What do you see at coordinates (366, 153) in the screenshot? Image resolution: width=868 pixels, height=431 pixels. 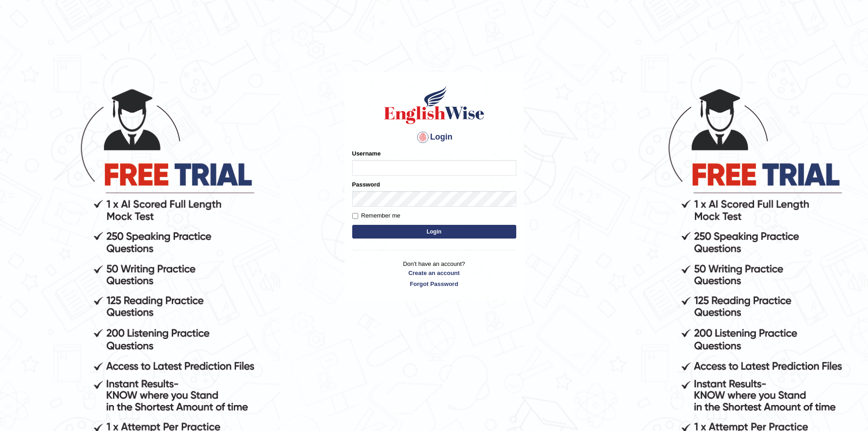 I see `label: Username` at bounding box center [366, 153].